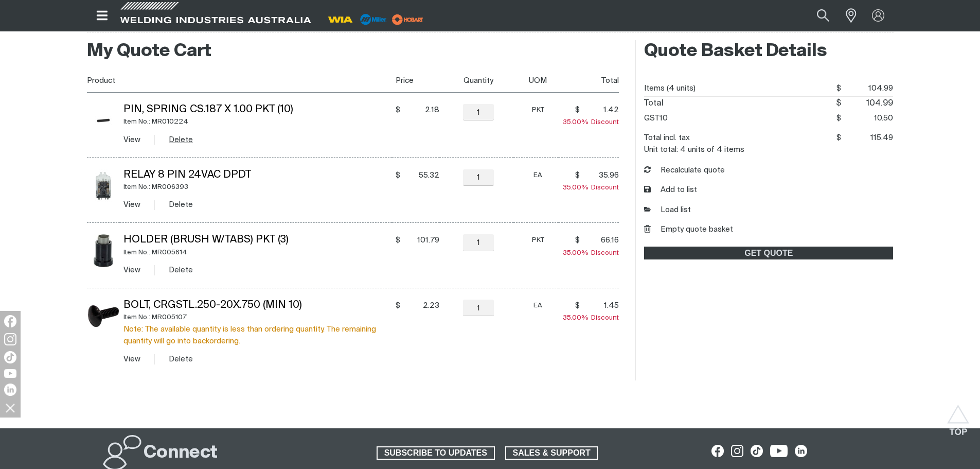 This screenshot has height=469, width=980. I want to click on input: Product name or item number..., so click(816, 15).